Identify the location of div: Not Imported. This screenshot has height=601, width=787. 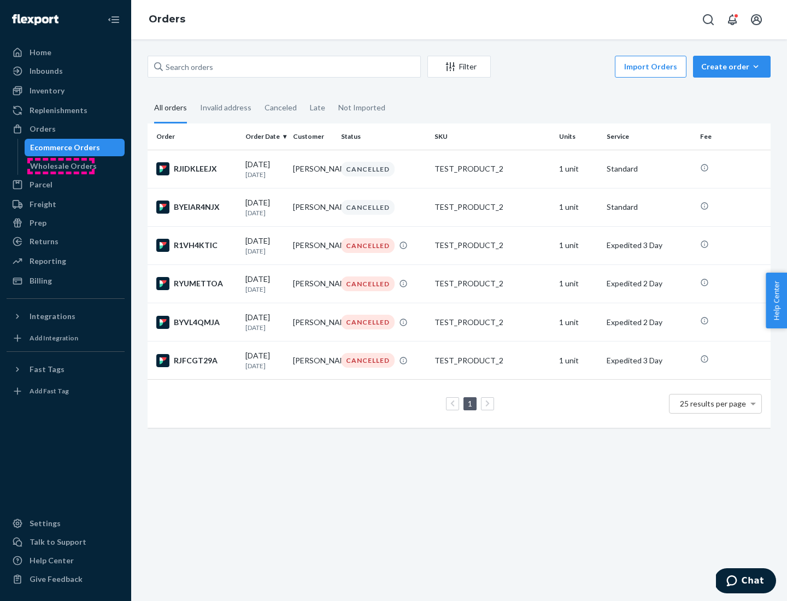
(362, 108).